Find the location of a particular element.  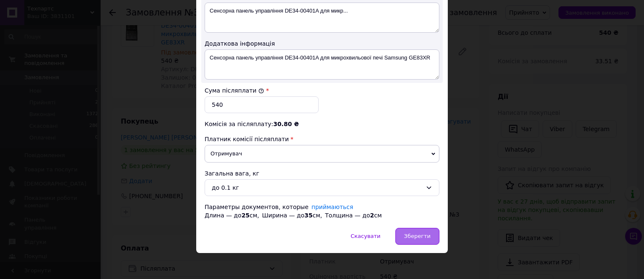

div: Додаткова інформація is located at coordinates (322, 43).